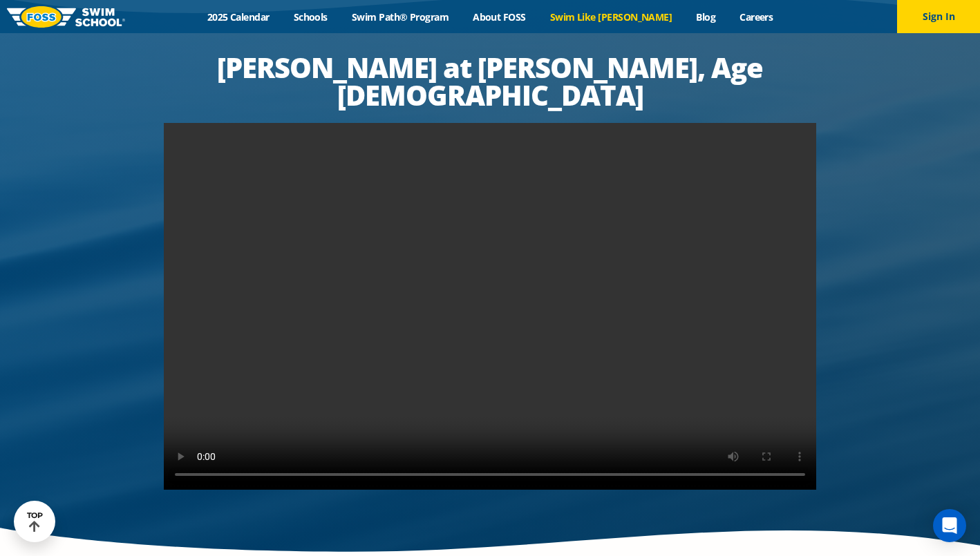 This screenshot has height=556, width=980. Describe the element at coordinates (706, 17) in the screenshot. I see `a: Blog` at that location.